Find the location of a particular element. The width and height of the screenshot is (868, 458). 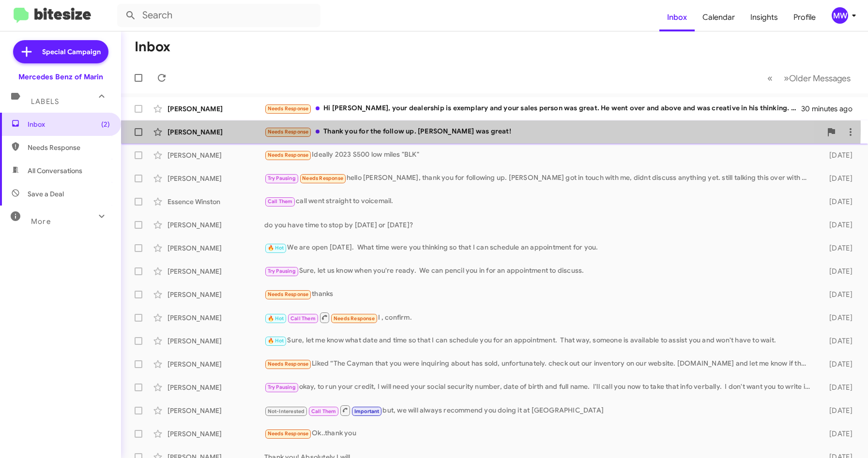

div: call went straight to voicemail. is located at coordinates (539, 202).